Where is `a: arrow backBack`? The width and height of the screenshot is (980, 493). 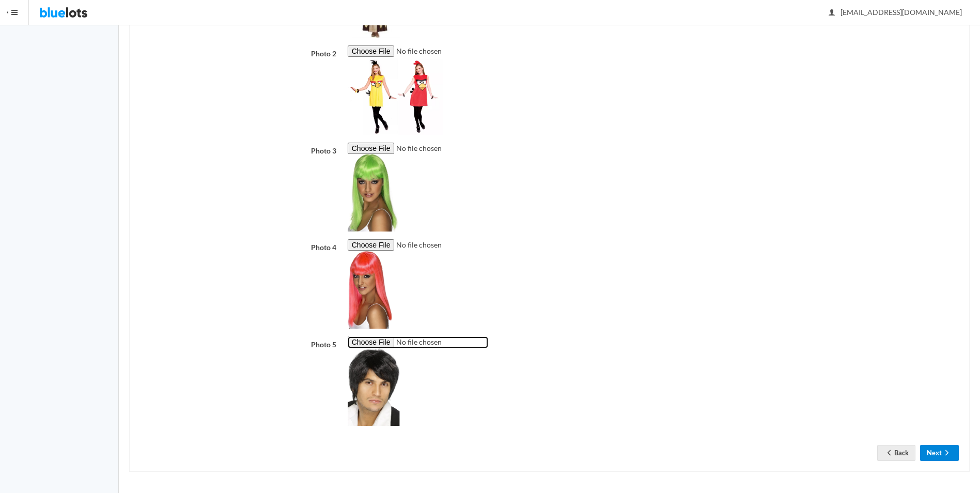
a: arrow backBack is located at coordinates (897, 453).